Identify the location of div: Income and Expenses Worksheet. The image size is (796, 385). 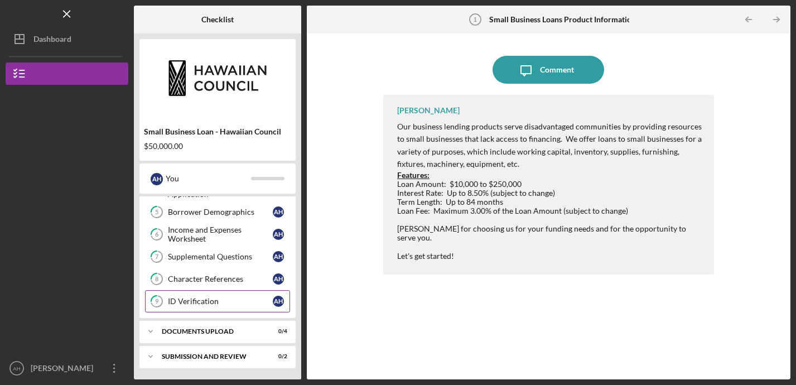
(220, 234).